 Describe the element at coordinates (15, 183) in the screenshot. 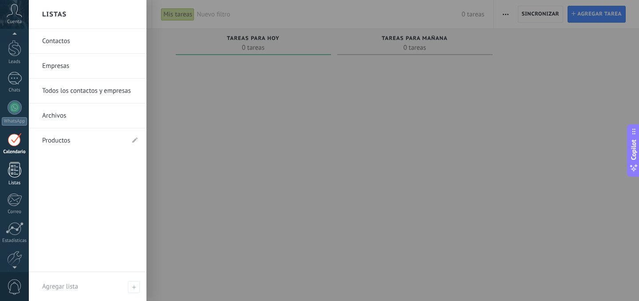

I see `div: Listas` at that location.